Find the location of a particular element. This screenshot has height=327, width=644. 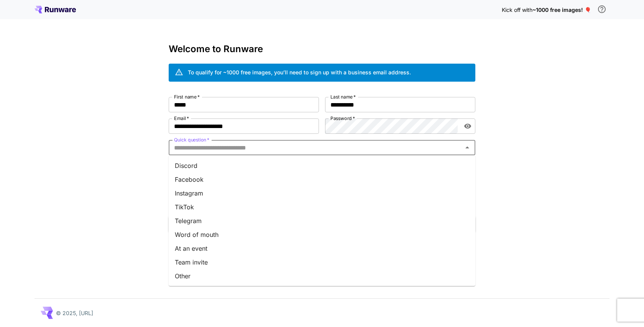

h3: Welcome to Runware is located at coordinates (322, 49).